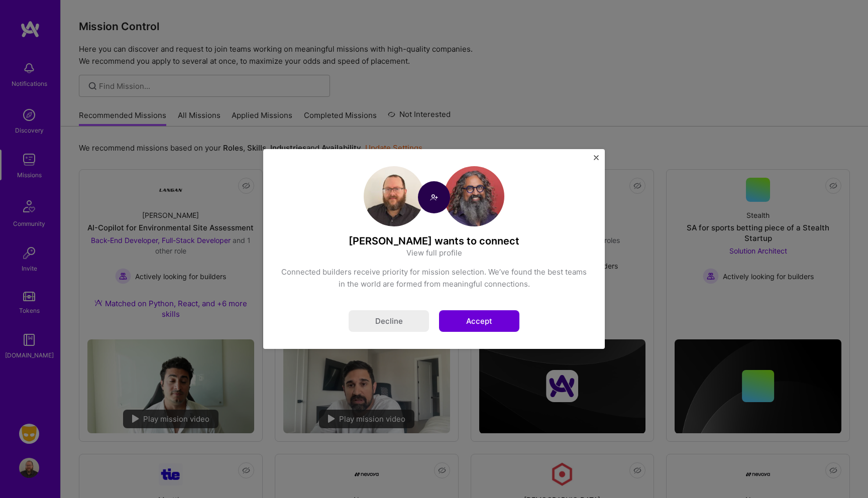  Describe the element at coordinates (434, 278) in the screenshot. I see `div: Connected builders receive priority for mission selection. We’ve found the best teams in the worl...` at that location.